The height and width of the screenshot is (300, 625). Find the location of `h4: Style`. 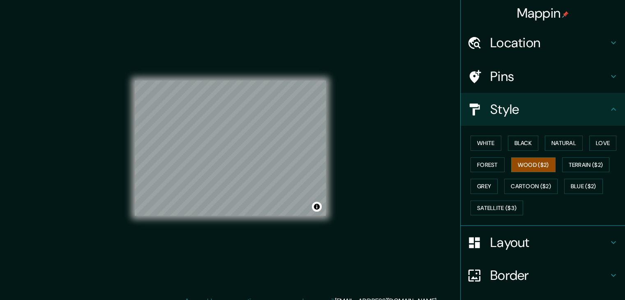

h4: Style is located at coordinates (550, 109).